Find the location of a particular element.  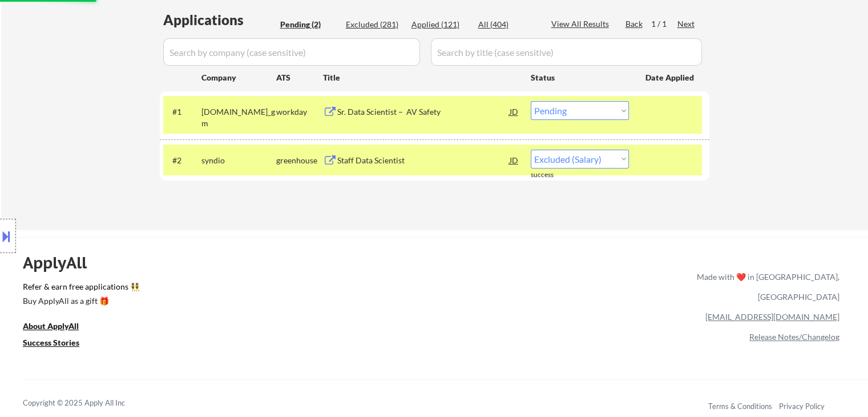

div: Company is located at coordinates (238, 78).